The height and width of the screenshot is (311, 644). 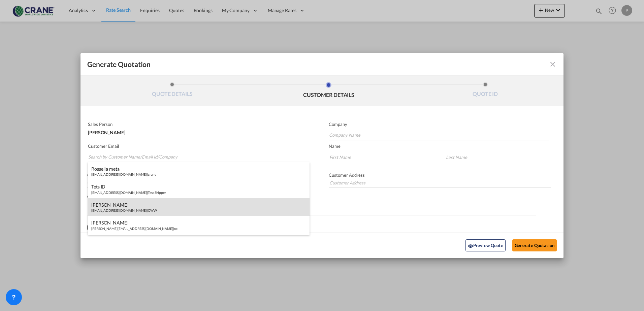 What do you see at coordinates (446, 146) in the screenshot?
I see `p: Name` at bounding box center [446, 146].